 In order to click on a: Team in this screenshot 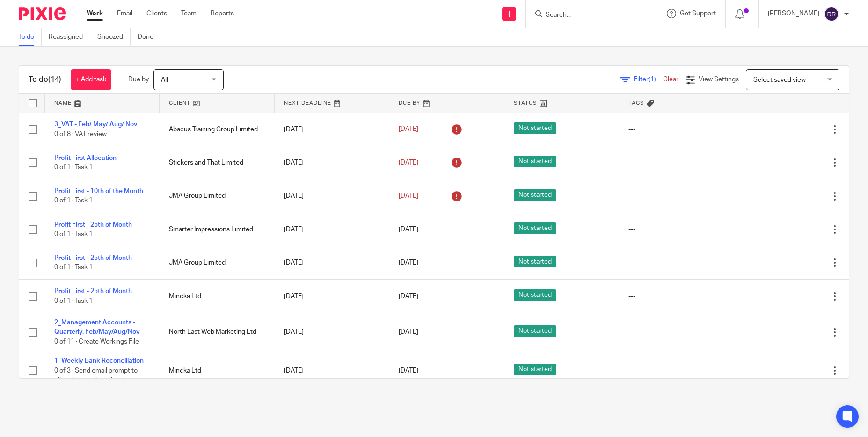, I will do `click(189, 14)`.